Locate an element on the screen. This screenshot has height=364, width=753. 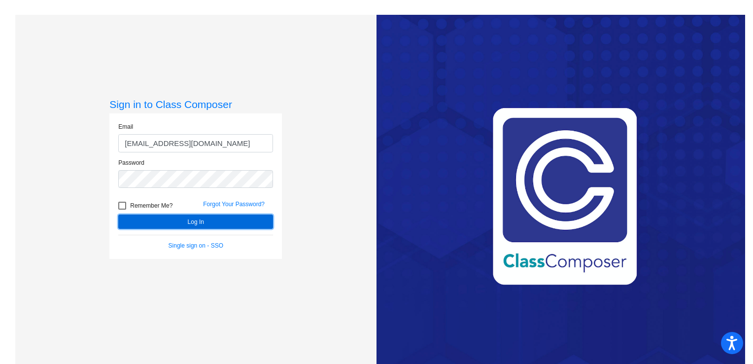
button: Log In is located at coordinates (196, 221).